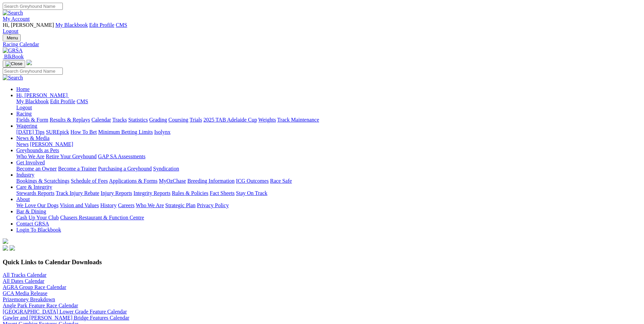  What do you see at coordinates (195, 120) in the screenshot?
I see `a: Trials` at bounding box center [195, 120].